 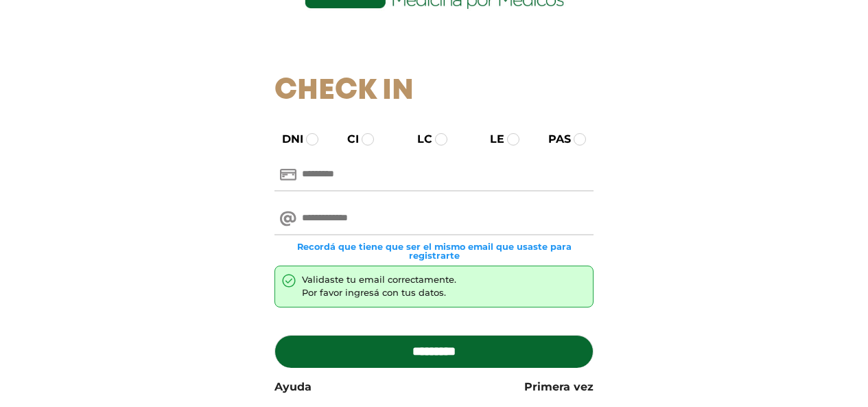 I want to click on h1: Check In, so click(x=434, y=91).